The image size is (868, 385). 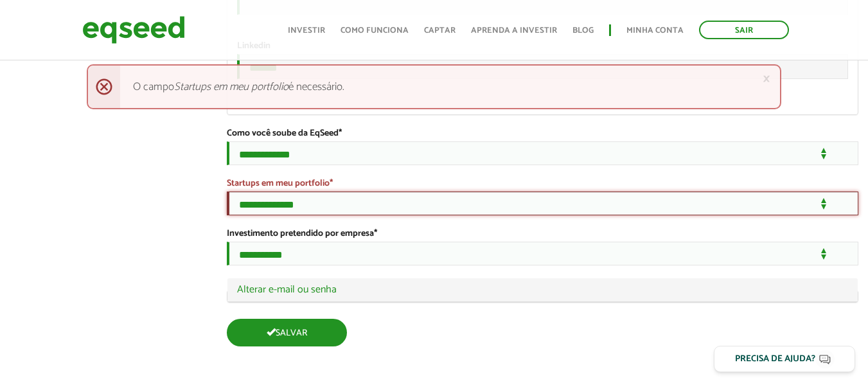 What do you see at coordinates (582, 30) in the screenshot?
I see `a: Blog` at bounding box center [582, 30].